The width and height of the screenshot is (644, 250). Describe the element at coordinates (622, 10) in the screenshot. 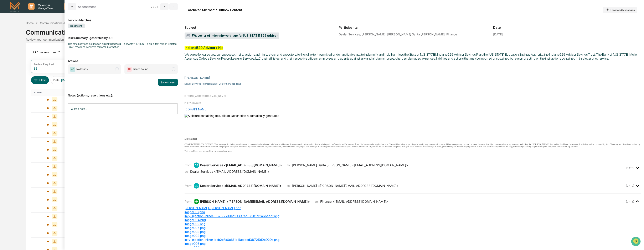

I see `span: Download Messages` at that location.